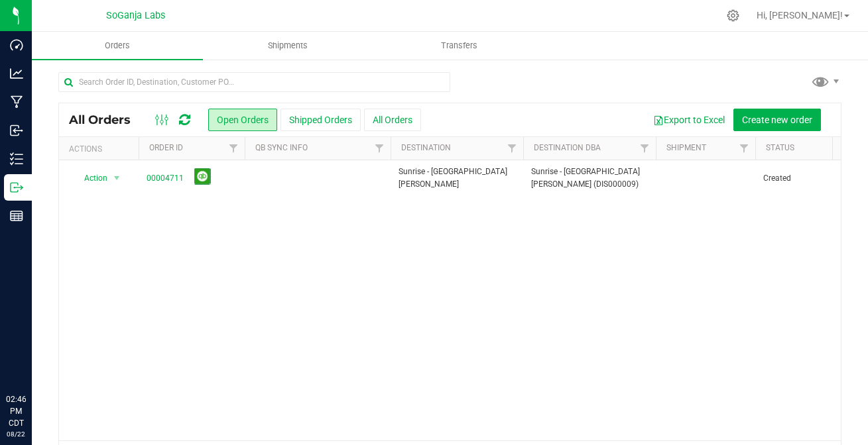 This screenshot has height=445, width=868. I want to click on div: Actions, so click(101, 149).